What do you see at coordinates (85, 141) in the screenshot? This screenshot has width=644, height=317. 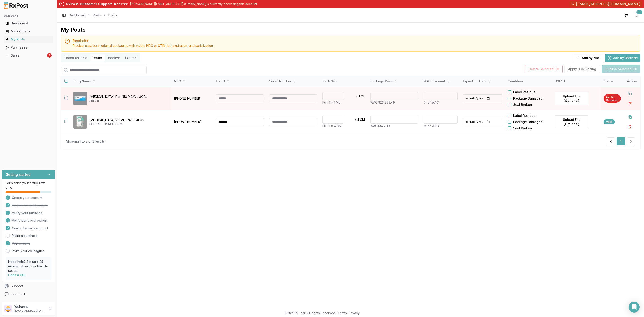 I see `div: Showing 1 to 2 of 2 results` at bounding box center [85, 141].